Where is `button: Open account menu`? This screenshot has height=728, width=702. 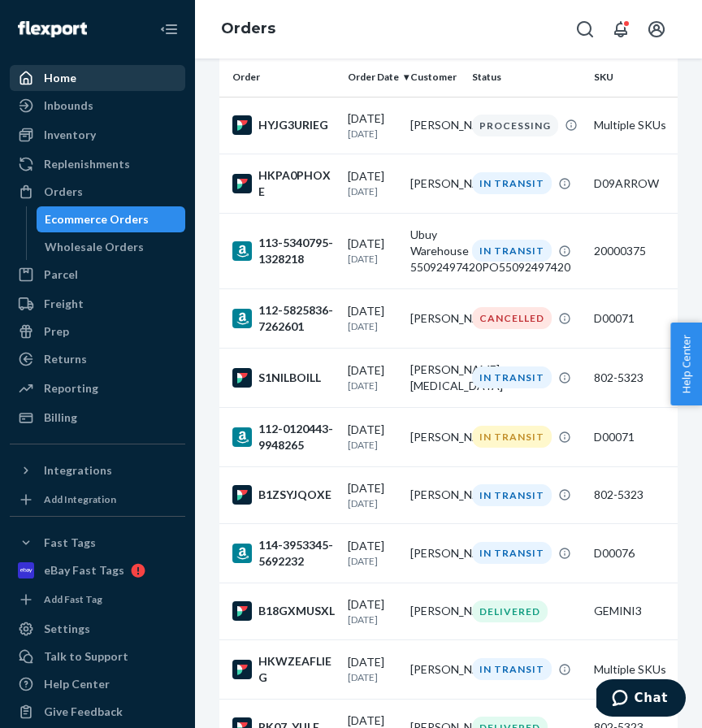 button: Open account menu is located at coordinates (657, 29).